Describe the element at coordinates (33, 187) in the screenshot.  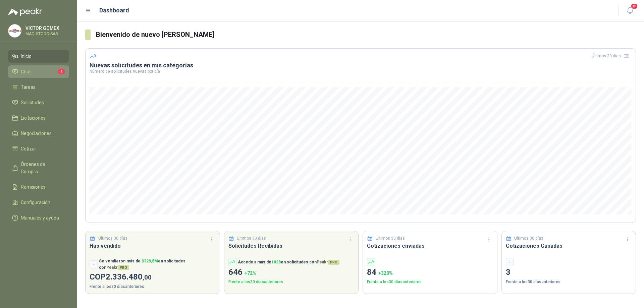
I see `span: Remisiones` at that location.